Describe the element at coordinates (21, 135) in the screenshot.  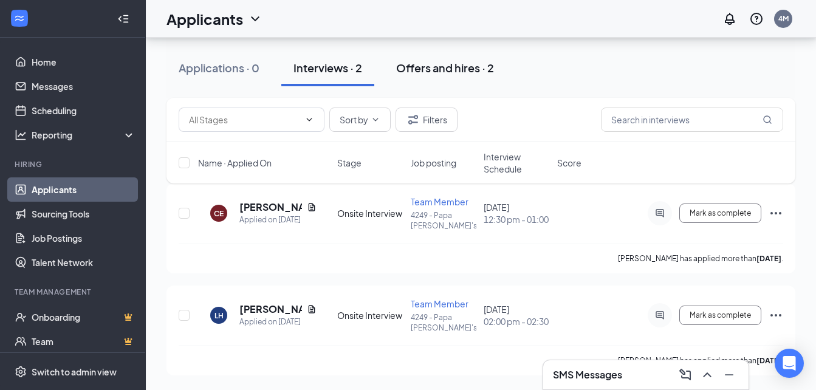
I see `svg: Analysis` at that location.